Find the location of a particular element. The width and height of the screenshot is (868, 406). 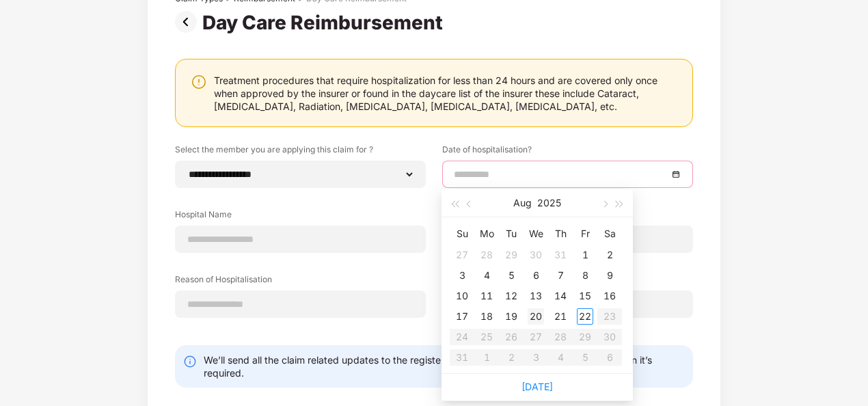

td: 2025-08-17 is located at coordinates (462, 317).